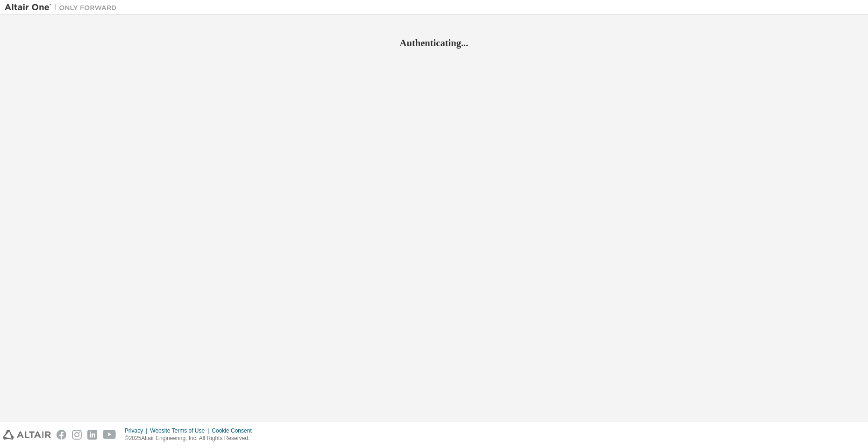 This screenshot has width=868, height=448. I want to click on p: © 2025 Altair Engineering, Inc. All Rights Reserved., so click(191, 438).